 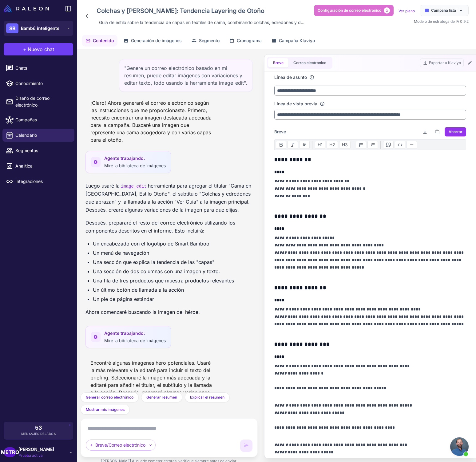 I want to click on font: Analítica, so click(x=24, y=165).